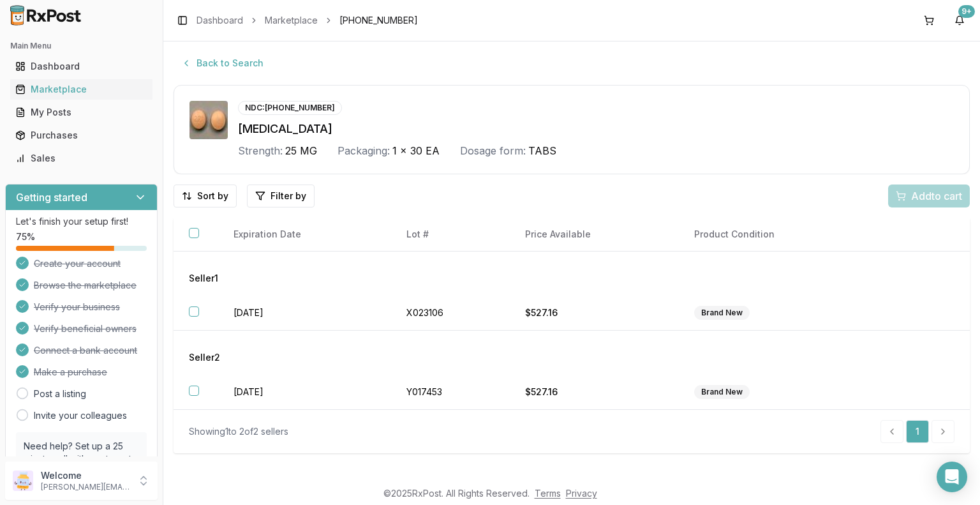  Describe the element at coordinates (209, 120) in the screenshot. I see `img: Januvia 25 MG TABS` at that location.